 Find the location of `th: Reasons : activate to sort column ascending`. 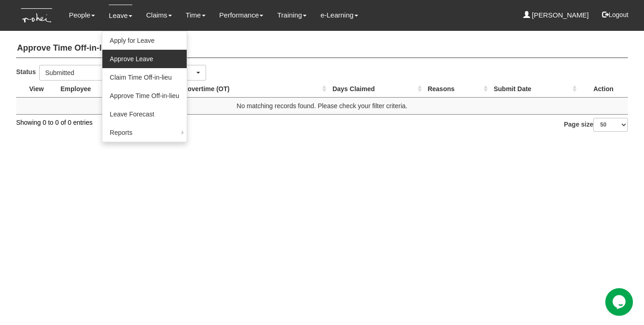

th: Reasons : activate to sort column ascending is located at coordinates (456, 89).